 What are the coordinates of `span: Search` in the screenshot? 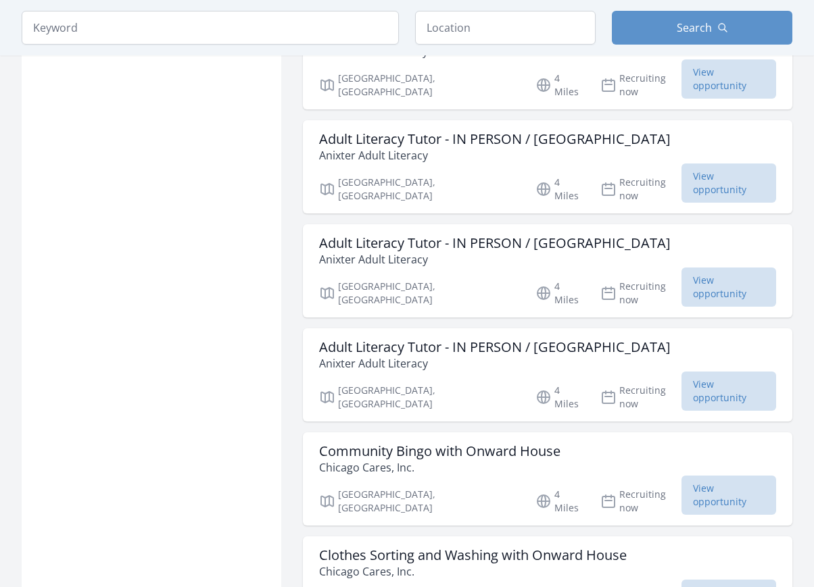 It's located at (694, 28).